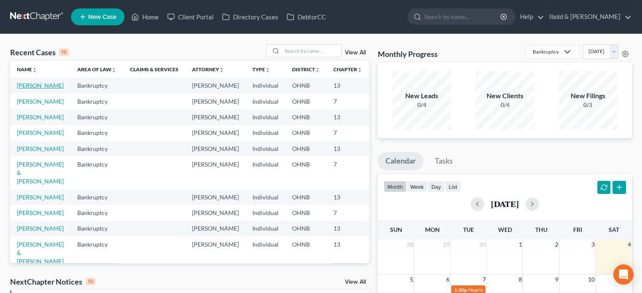 Image resolution: width=642 pixels, height=293 pixels. Describe the element at coordinates (629, 245) in the screenshot. I see `span: 4` at that location.